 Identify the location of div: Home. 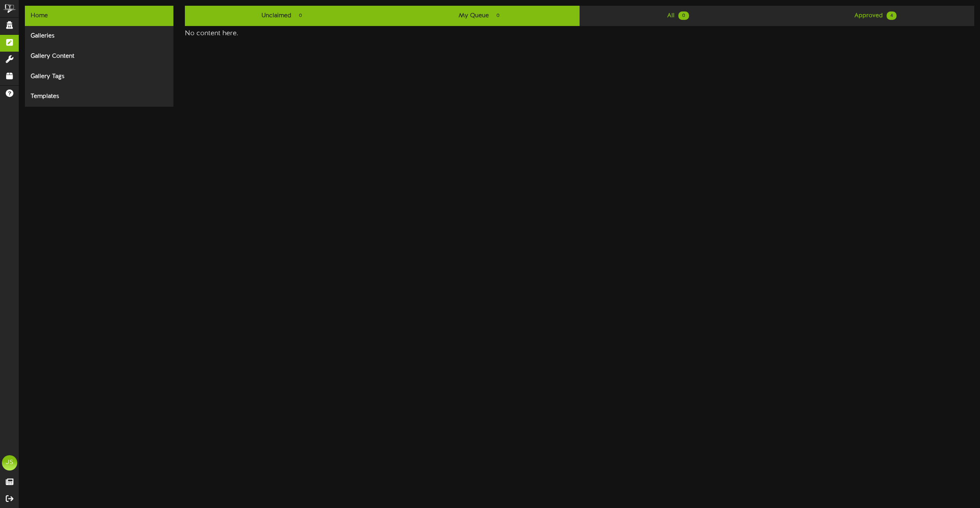
(99, 16).